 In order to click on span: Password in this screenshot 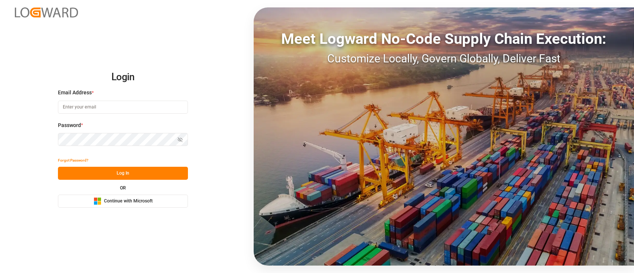, I will do `click(69, 125)`.